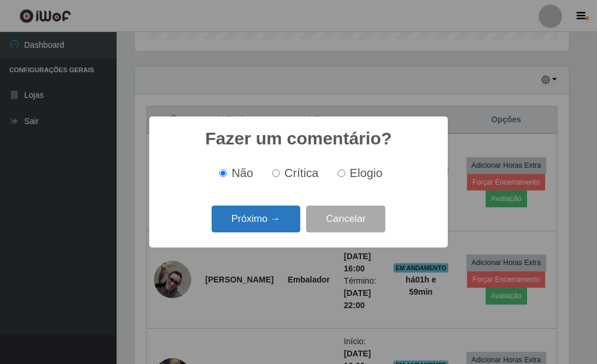 The height and width of the screenshot is (364, 597). What do you see at coordinates (302, 173) in the screenshot?
I see `span: Crítica` at bounding box center [302, 173].